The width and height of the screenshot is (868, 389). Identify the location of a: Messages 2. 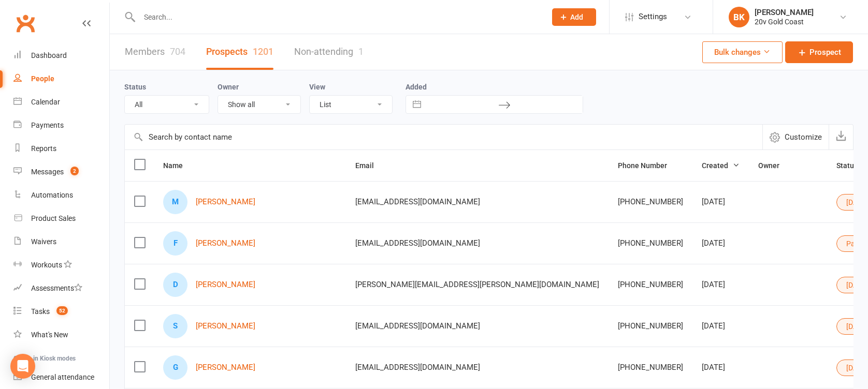
(61, 172).